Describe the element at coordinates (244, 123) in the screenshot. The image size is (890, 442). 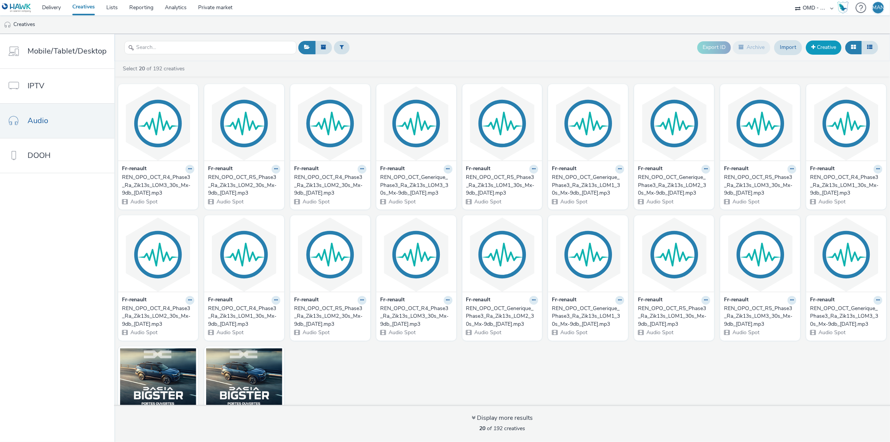
I see `img: REN_OPO_OCT_R5_Phase3_Ra_Zik13s_LOM2_30s_Mx-9db_2025-10-01.mp3 visual` at that location.